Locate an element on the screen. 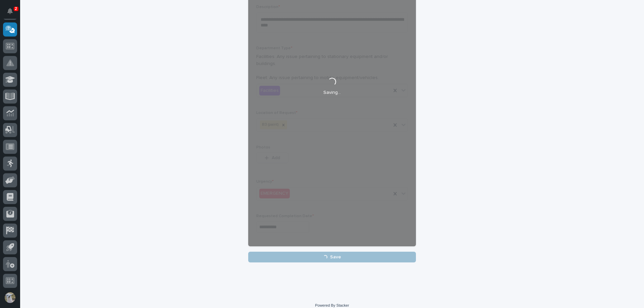 The height and width of the screenshot is (308, 644). button: Notifications is located at coordinates (10, 11).